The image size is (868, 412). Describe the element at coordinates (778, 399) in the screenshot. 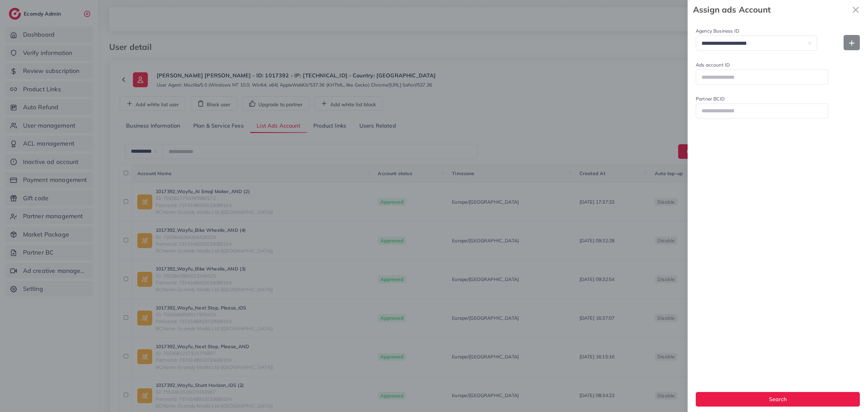

I see `button: Search` at that location.